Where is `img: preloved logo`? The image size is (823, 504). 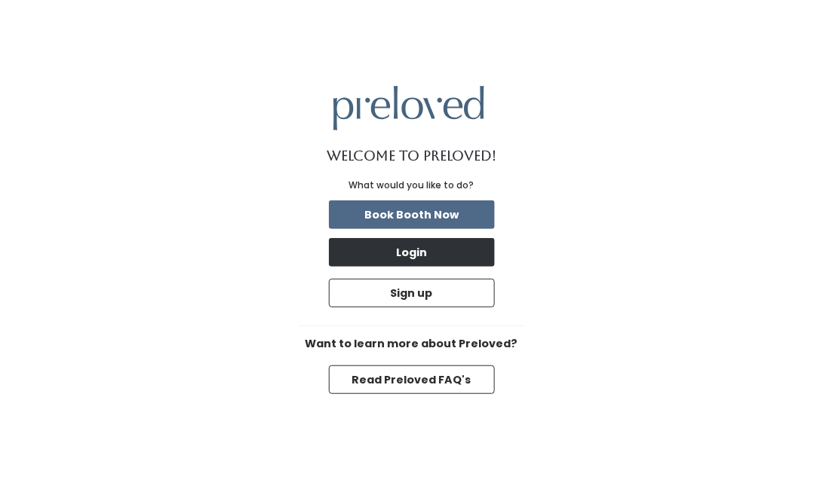 img: preloved logo is located at coordinates (409, 108).